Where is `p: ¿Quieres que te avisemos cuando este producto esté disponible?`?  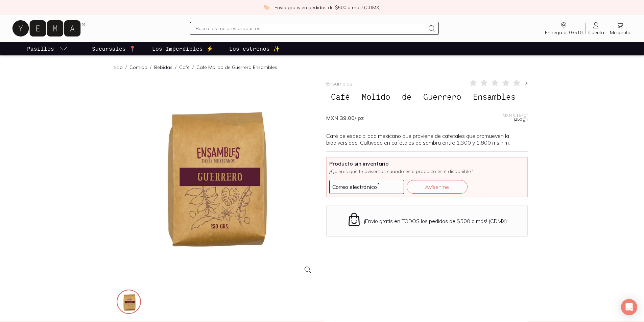
p: ¿Quieres que te avisemos cuando este producto esté disponible? is located at coordinates (427, 171).